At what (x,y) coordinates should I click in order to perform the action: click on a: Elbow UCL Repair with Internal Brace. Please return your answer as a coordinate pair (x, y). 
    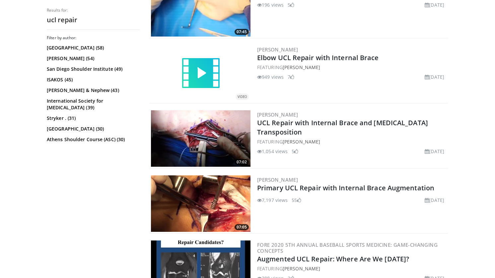
    Looking at the image, I should click on (318, 57).